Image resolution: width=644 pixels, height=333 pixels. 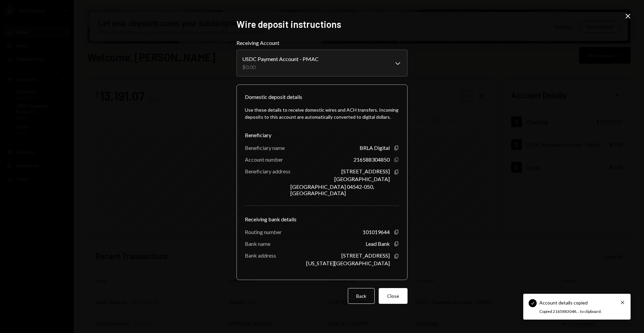 I want to click on div: Account number, so click(x=264, y=159).